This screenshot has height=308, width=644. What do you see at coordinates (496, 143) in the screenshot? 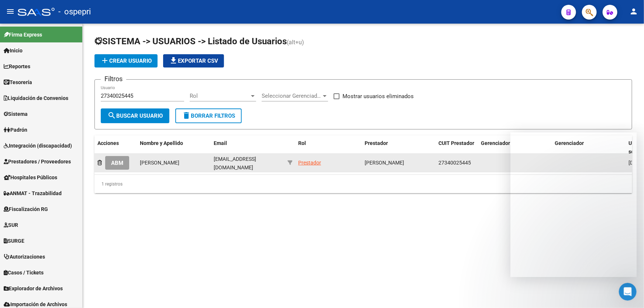
I see `span: Gerenciador` at bounding box center [496, 143].